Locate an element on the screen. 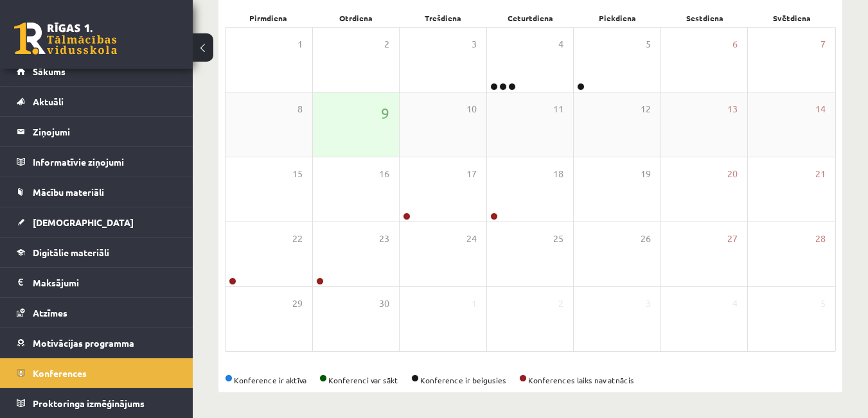  a: Maksājumi is located at coordinates (97, 282).